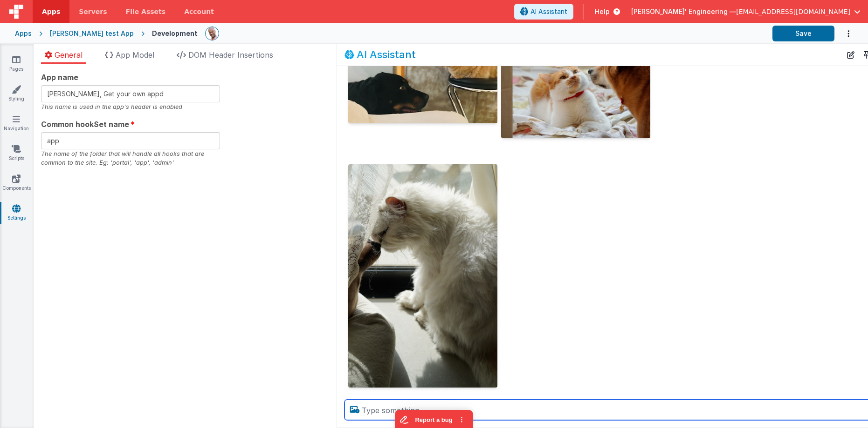 This screenshot has width=868, height=428. I want to click on span: More options, so click(67, 10).